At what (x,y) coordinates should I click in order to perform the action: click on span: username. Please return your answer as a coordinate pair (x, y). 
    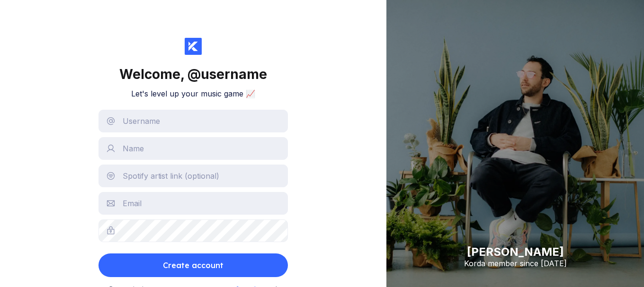
    Looking at the image, I should click on (234, 74).